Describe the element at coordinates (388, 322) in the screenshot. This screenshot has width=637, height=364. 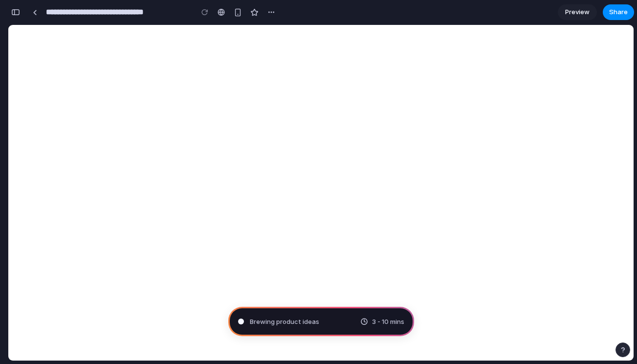
I see `span: 3 - 10 mins` at that location.